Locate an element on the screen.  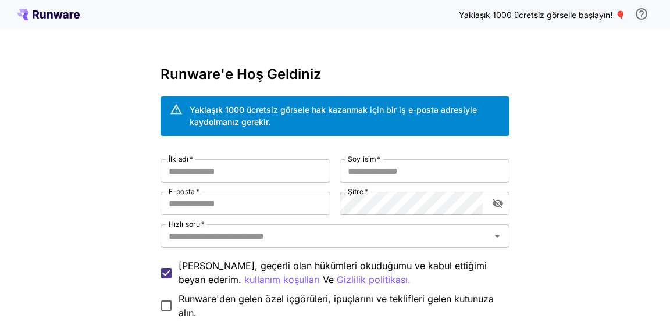
font: Soy isim is located at coordinates (362, 159).